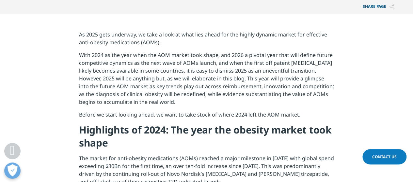 The width and height of the screenshot is (413, 182). What do you see at coordinates (206, 139) in the screenshot?
I see `h4: Highlights of 2024: The year the obesity market took shape` at bounding box center [206, 139].